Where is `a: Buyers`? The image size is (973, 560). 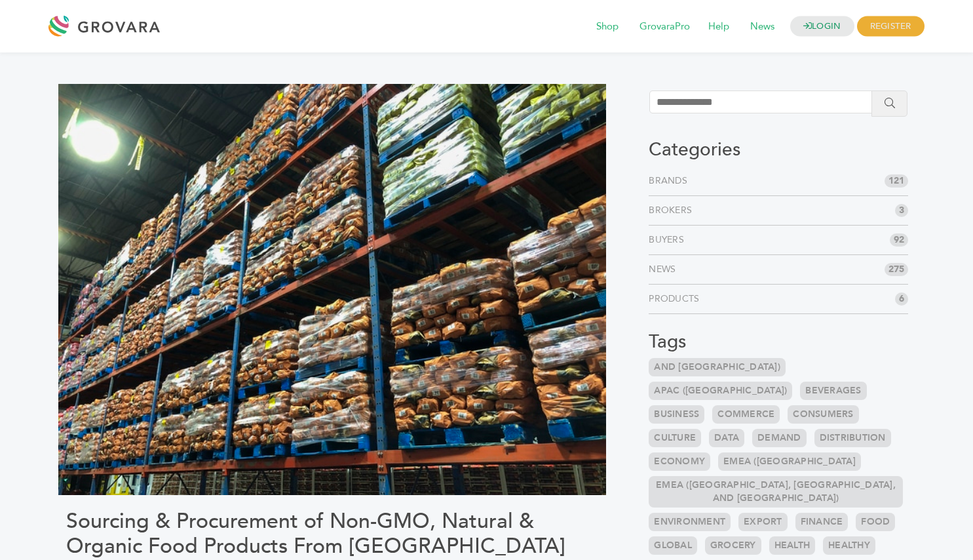
a: Buyers is located at coordinates (669, 240).